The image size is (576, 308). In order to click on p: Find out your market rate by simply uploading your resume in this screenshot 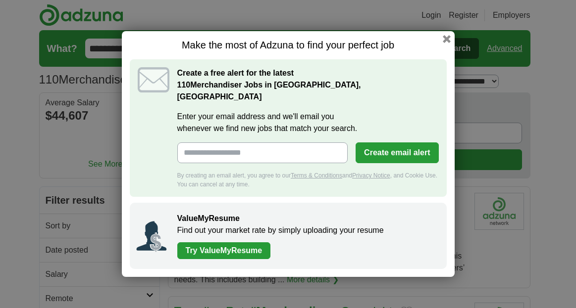, I will do `click(307, 231)`.